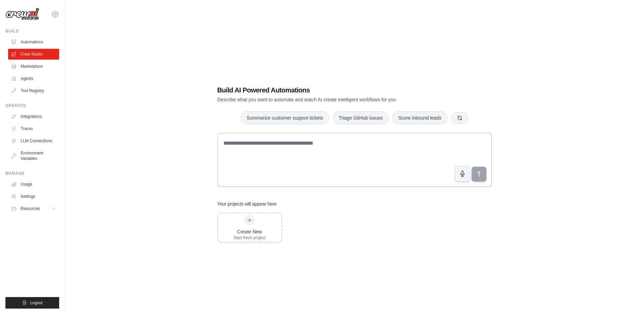 This screenshot has height=314, width=644. What do you see at coordinates (33, 184) in the screenshot?
I see `a: Usage` at bounding box center [33, 184].